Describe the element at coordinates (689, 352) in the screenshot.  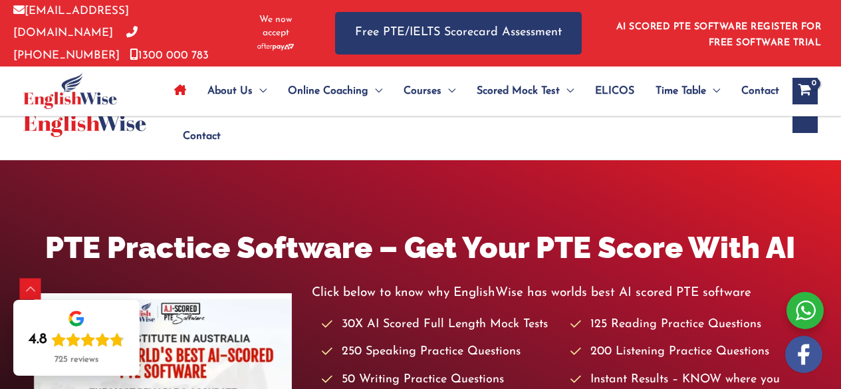
I see `li: 200 Listening Practice Questions` at that location.